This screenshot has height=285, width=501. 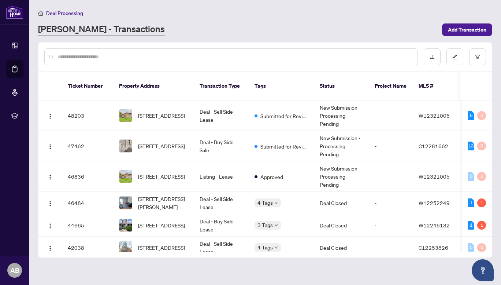 What do you see at coordinates (432, 57) in the screenshot?
I see `span: download` at bounding box center [432, 57].